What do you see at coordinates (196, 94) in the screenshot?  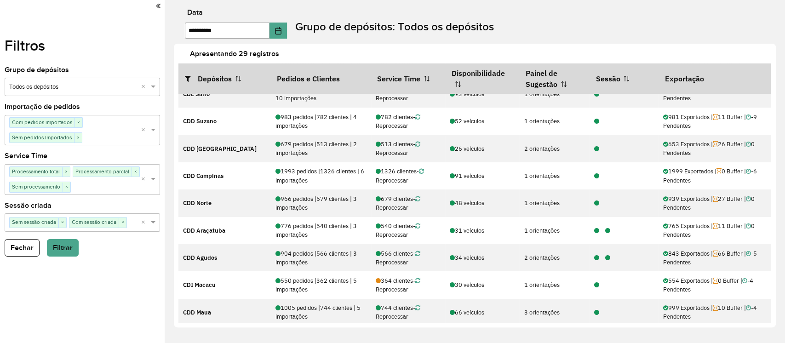 I see `strong: CDL Salto` at bounding box center [196, 94].